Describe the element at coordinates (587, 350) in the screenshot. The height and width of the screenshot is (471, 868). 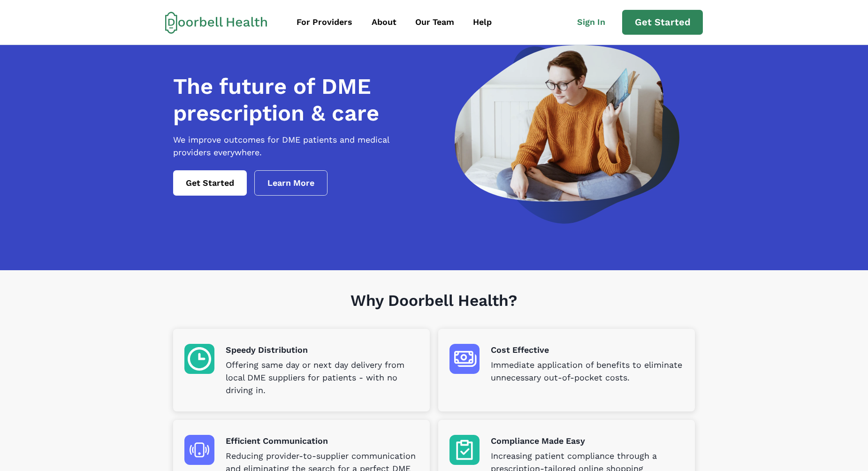
I see `p: Cost Effective` at that location.